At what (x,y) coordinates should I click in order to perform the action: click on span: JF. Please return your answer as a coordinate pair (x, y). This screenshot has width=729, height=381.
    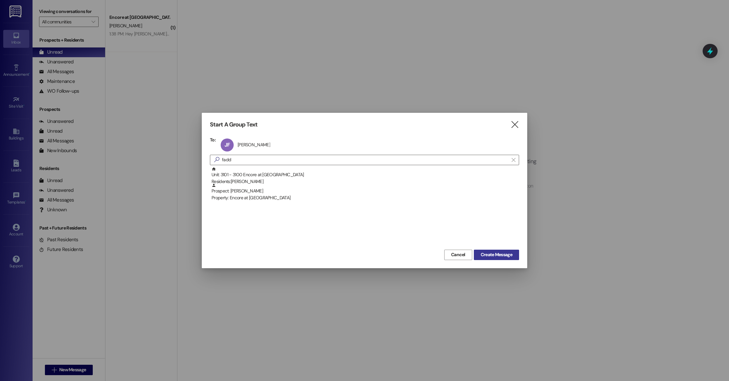
    Looking at the image, I should click on (227, 145).